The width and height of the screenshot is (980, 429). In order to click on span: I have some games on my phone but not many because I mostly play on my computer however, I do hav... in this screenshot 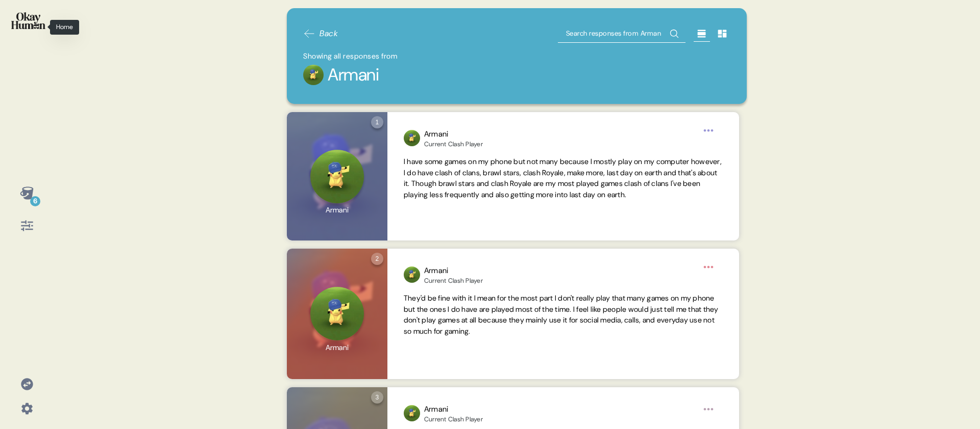, I will do `click(562, 178)`.